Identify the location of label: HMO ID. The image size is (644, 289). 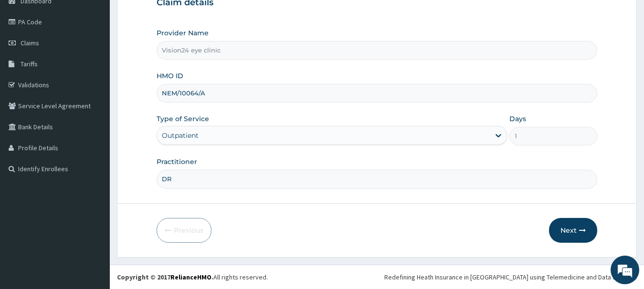
(170, 76).